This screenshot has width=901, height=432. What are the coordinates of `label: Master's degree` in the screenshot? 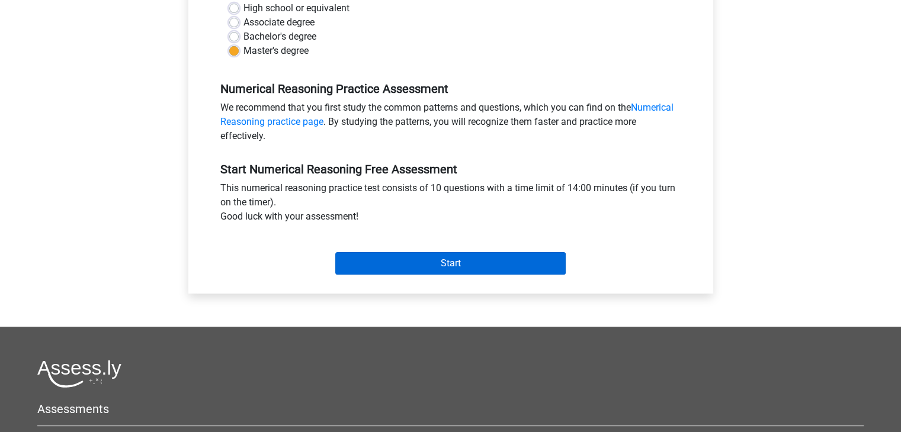 It's located at (276, 51).